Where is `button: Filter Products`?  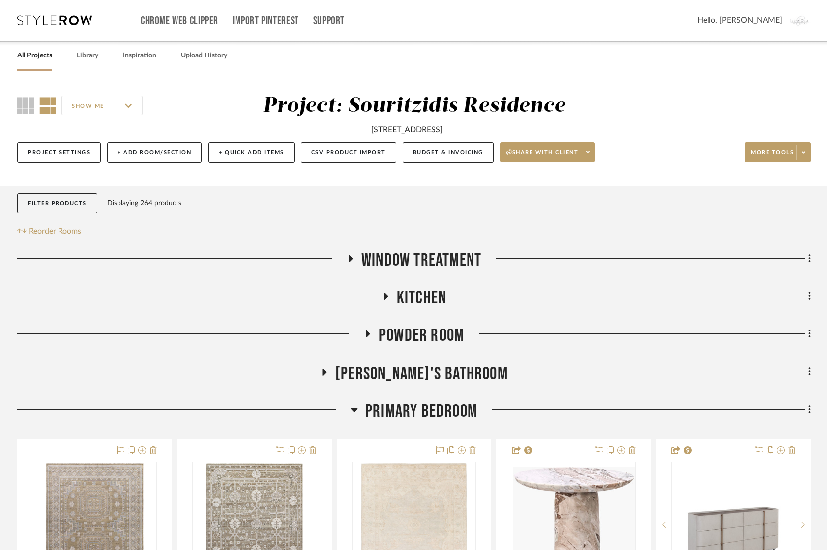 button: Filter Products is located at coordinates (57, 203).